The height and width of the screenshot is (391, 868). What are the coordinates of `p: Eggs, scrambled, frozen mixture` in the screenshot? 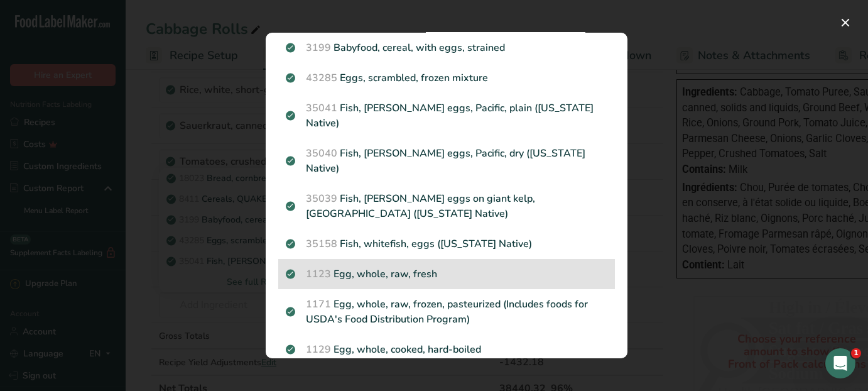 It's located at (447, 78).